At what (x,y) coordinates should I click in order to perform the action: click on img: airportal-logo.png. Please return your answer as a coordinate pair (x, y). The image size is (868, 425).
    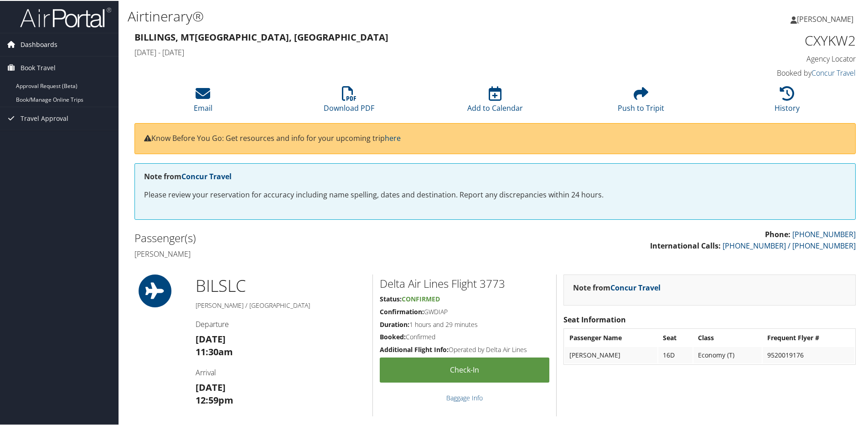
    Looking at the image, I should click on (66, 16).